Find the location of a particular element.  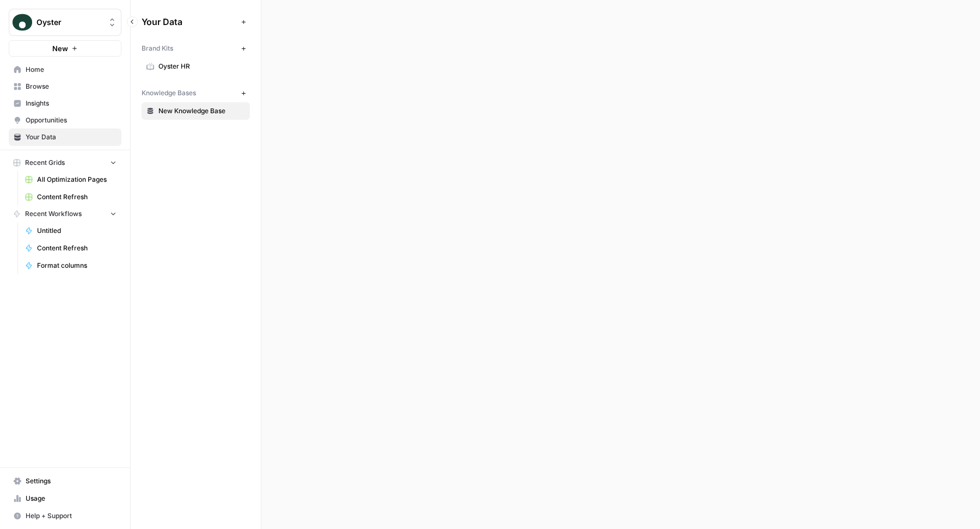

span: Opportunities is located at coordinates (71, 121).